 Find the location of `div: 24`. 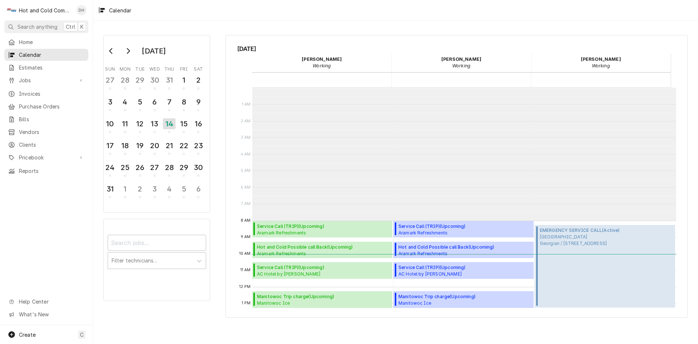

div: 24 is located at coordinates (110, 167).